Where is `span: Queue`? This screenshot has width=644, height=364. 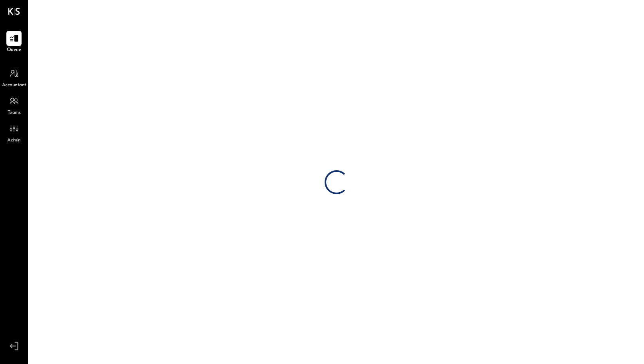 span: Queue is located at coordinates (14, 50).